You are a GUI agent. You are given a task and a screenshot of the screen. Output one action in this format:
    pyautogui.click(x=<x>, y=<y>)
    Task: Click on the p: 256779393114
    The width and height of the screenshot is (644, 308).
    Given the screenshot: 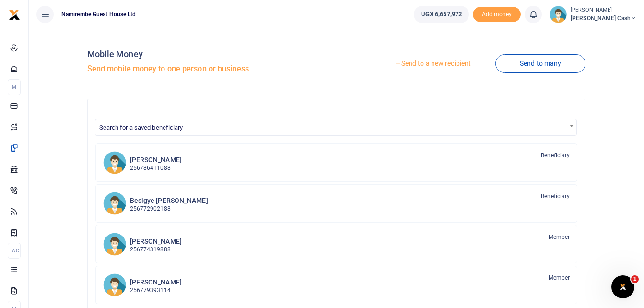 What is the action you would take?
    pyautogui.click(x=156, y=290)
    